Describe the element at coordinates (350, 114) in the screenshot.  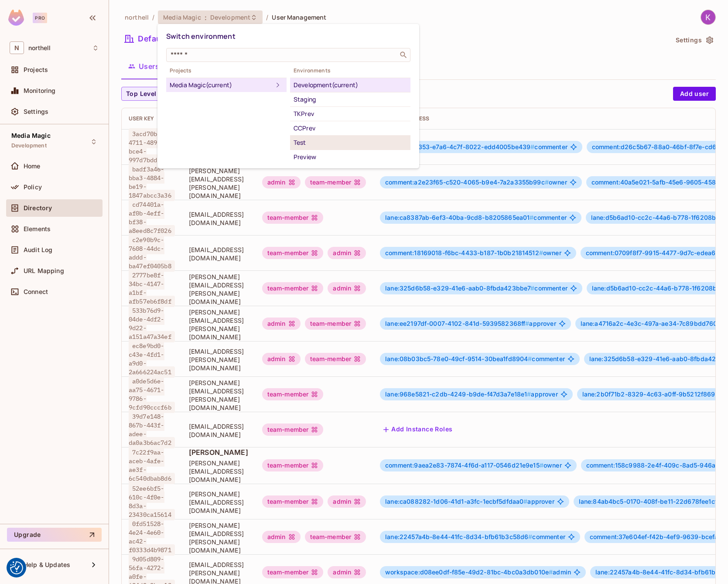
I see `div: TKPrev` at that location.